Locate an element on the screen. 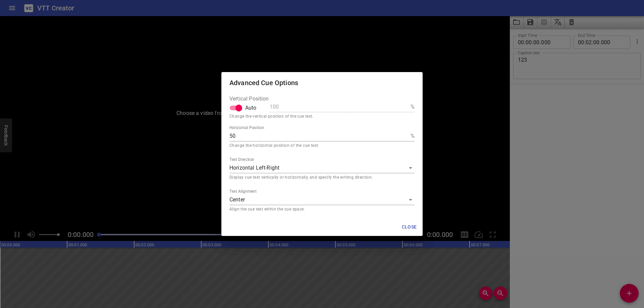 The height and width of the screenshot is (308, 644). p: Align the cue text within the cue space. is located at coordinates (322, 209).